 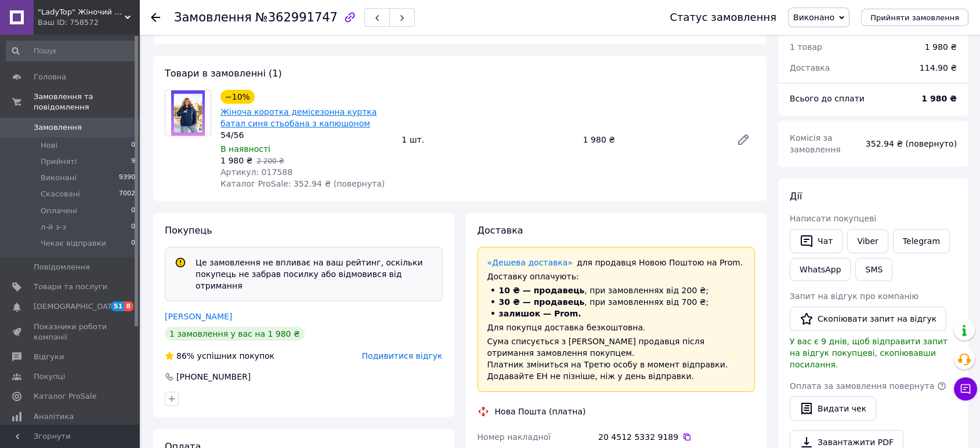 I want to click on span: Артикул: 017588, so click(x=257, y=172).